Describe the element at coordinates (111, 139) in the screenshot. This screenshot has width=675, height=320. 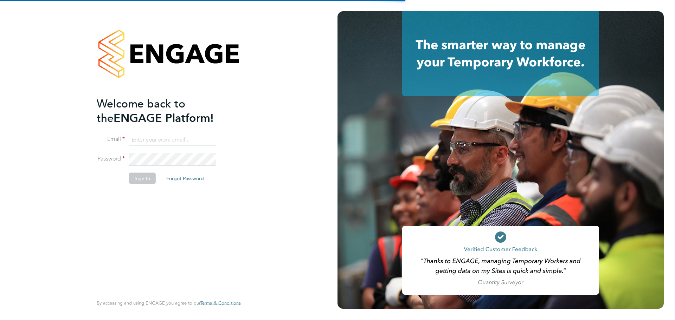
I see `label: Email` at that location.